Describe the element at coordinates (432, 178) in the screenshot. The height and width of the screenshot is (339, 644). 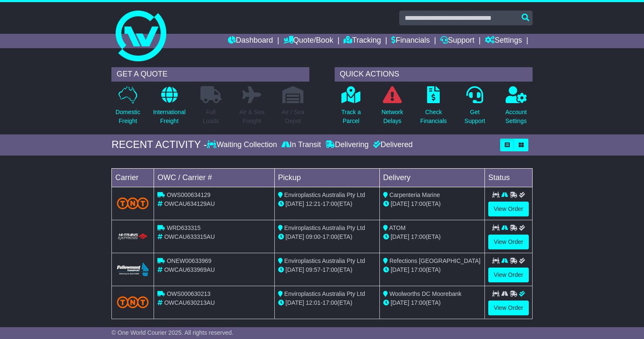
I see `td: Delivery` at that location.